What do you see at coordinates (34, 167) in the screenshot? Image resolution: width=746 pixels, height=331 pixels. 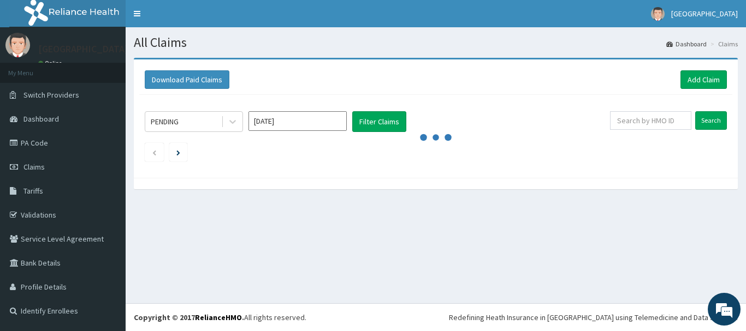 I see `span: Claims` at bounding box center [34, 167].